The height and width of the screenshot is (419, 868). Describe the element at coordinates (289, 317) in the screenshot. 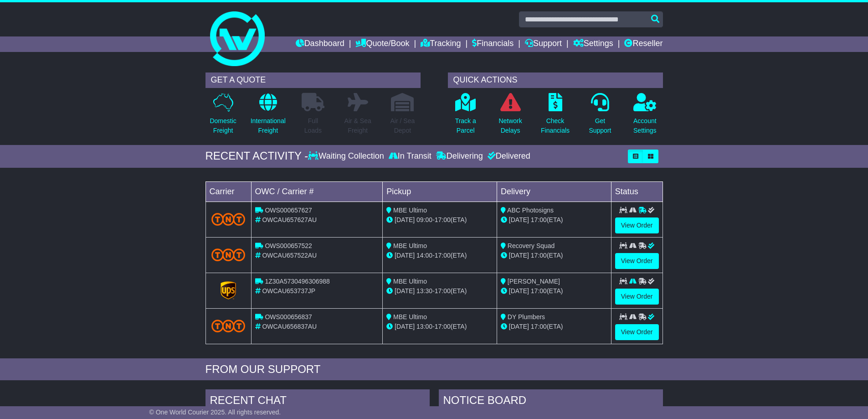

I see `span: OWS000656837` at that location.